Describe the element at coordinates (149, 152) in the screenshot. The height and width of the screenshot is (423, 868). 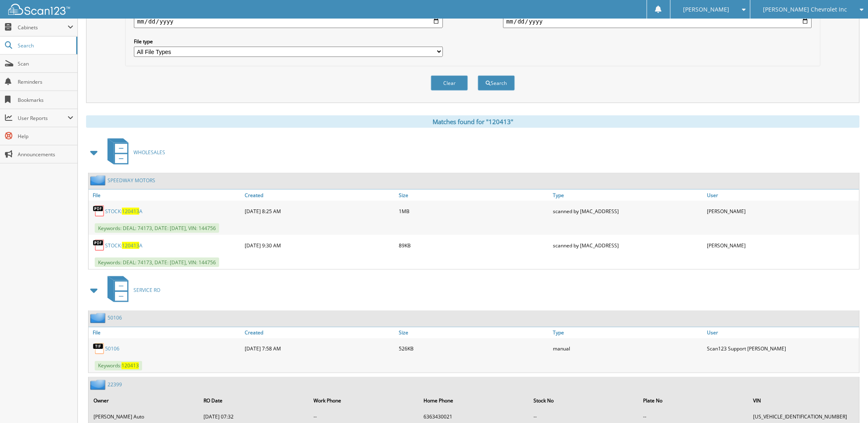
I see `span: WHOLESALES` at that location.